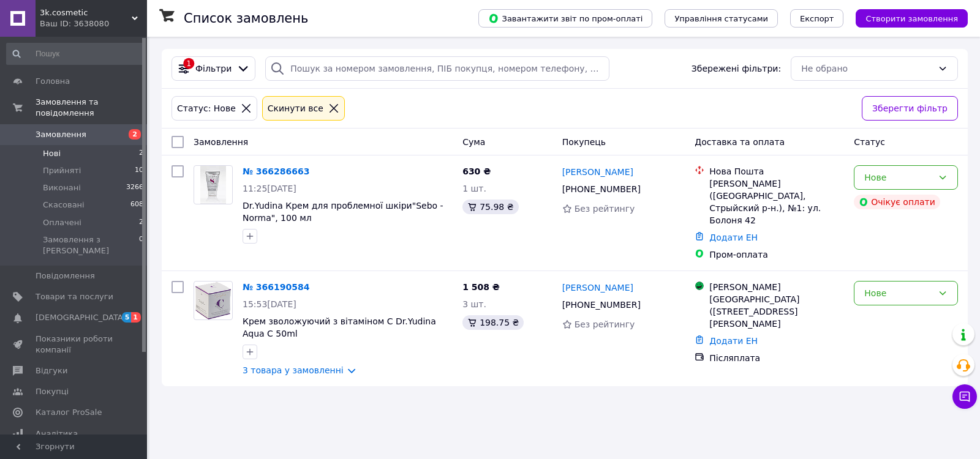  Describe the element at coordinates (51, 371) in the screenshot. I see `span: Відгуки` at that location.